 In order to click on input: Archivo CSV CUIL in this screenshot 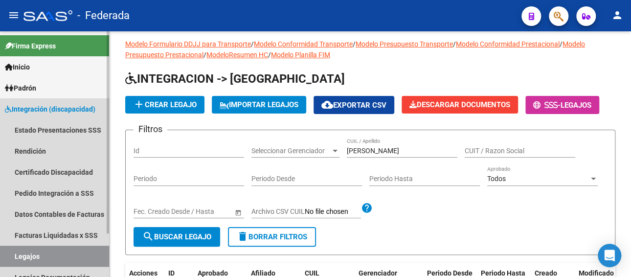, I will do `click(333, 212)`.